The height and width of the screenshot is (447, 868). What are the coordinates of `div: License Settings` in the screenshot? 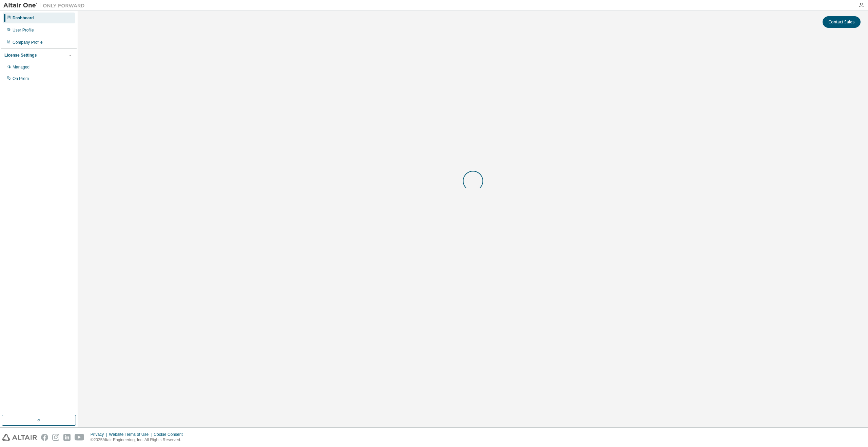 It's located at (21, 55).